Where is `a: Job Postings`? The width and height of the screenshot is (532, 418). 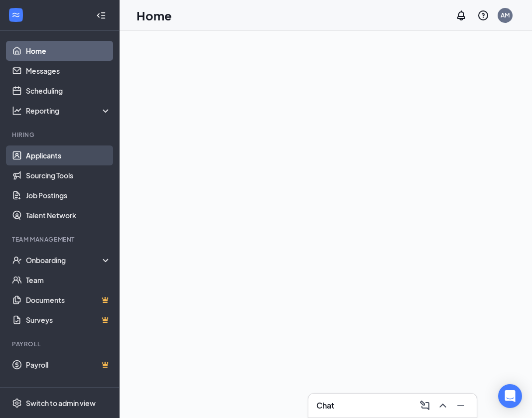
a: Job Postings is located at coordinates (68, 195).